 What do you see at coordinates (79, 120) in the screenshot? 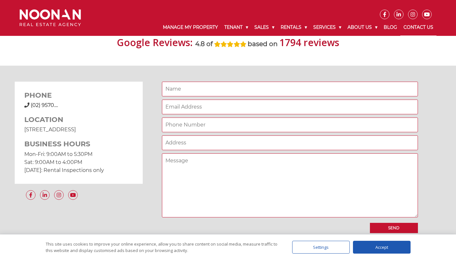
I see `h3: LOCATION` at bounding box center [79, 120].